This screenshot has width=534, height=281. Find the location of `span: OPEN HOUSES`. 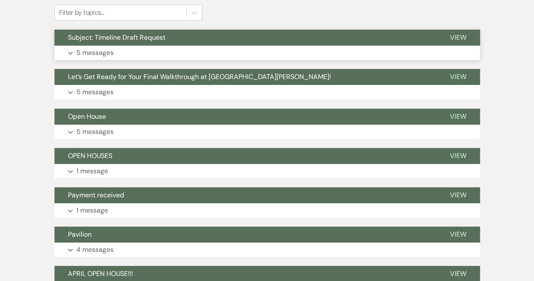

span: OPEN HOUSES is located at coordinates (90, 155).